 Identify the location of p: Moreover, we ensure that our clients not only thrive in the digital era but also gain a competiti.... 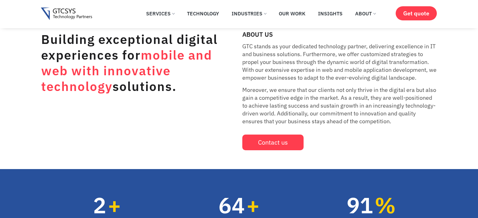
(340, 106).